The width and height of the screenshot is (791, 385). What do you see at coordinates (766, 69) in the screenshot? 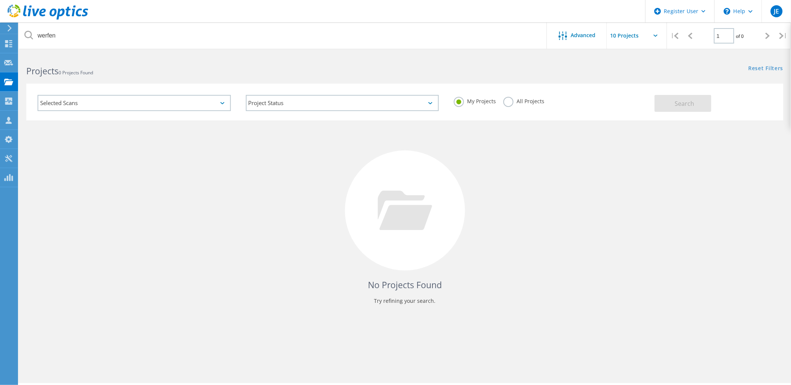
I see `a: Reset Filters` at bounding box center [766, 69].